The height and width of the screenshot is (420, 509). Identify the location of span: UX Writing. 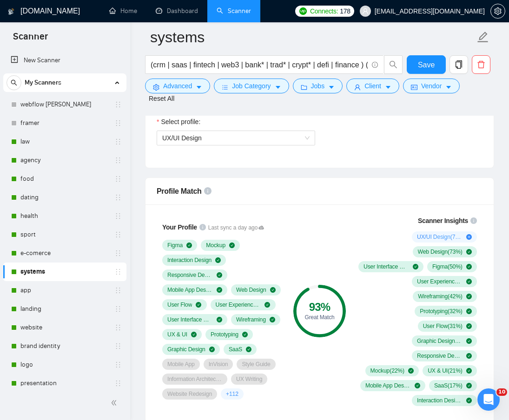
(249, 379).